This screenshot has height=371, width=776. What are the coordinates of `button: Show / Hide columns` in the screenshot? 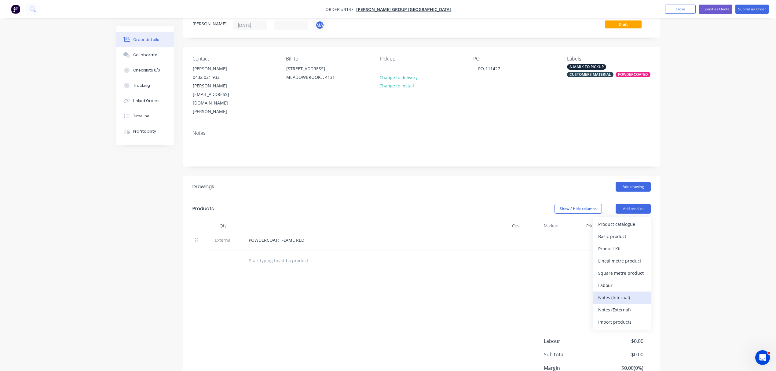 It's located at (578, 209).